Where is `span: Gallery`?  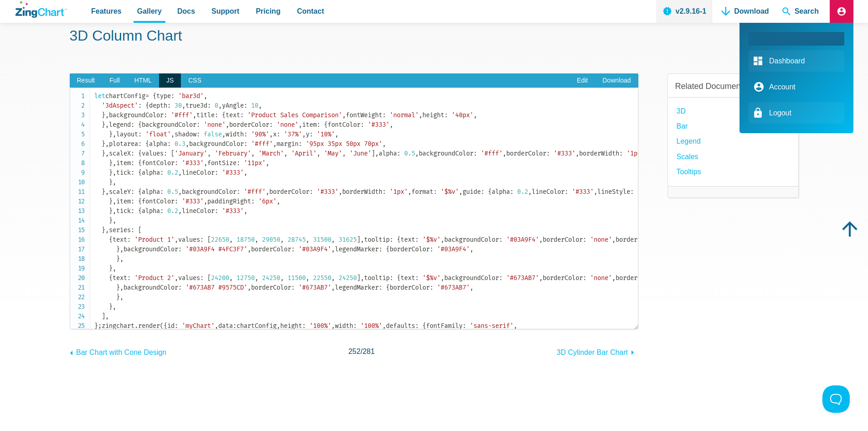 span: Gallery is located at coordinates (149, 11).